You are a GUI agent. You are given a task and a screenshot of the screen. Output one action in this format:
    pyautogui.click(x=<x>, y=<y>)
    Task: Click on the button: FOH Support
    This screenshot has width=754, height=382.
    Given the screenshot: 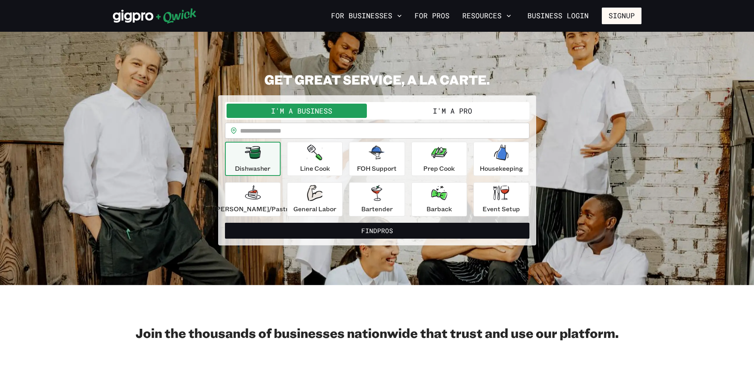 What is the action you would take?
    pyautogui.click(x=377, y=159)
    